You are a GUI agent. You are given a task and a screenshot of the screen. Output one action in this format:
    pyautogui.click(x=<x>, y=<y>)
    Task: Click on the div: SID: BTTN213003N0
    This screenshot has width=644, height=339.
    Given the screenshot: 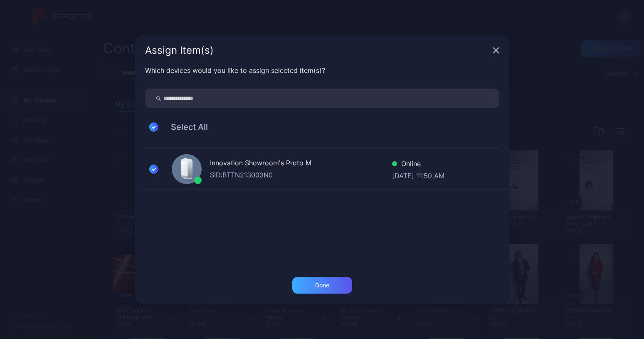 What is the action you would take?
    pyautogui.click(x=301, y=175)
    